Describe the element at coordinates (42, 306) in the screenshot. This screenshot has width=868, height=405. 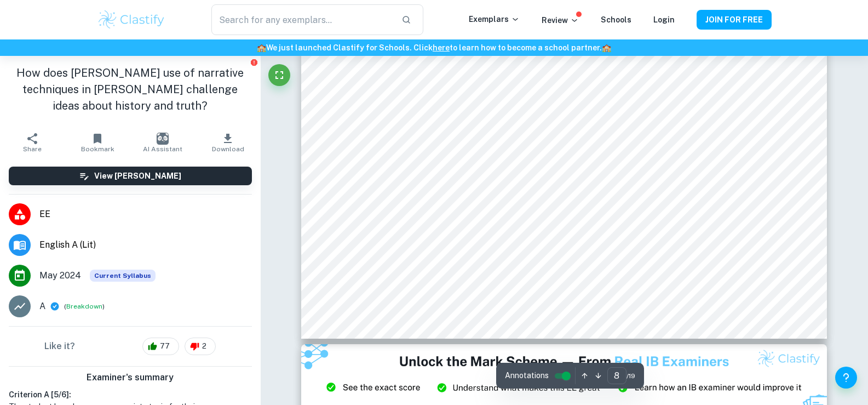
I see `p: A` at that location.